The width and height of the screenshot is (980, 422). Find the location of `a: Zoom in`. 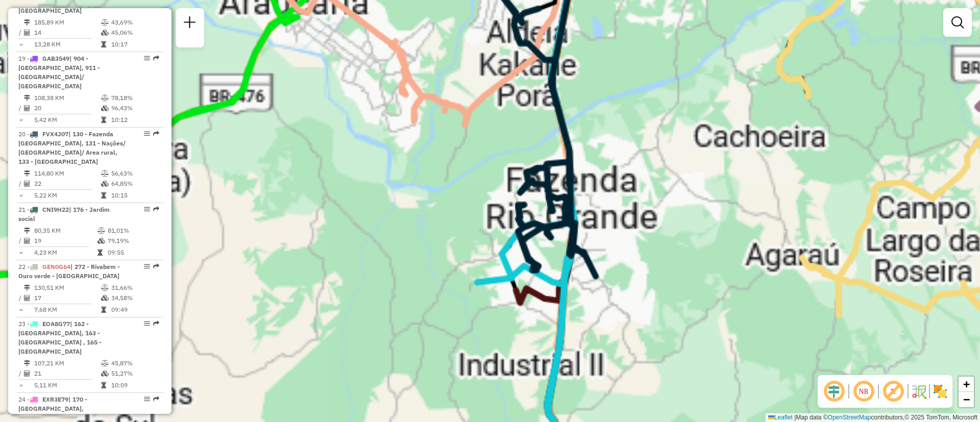

a: Zoom in is located at coordinates (966, 384).